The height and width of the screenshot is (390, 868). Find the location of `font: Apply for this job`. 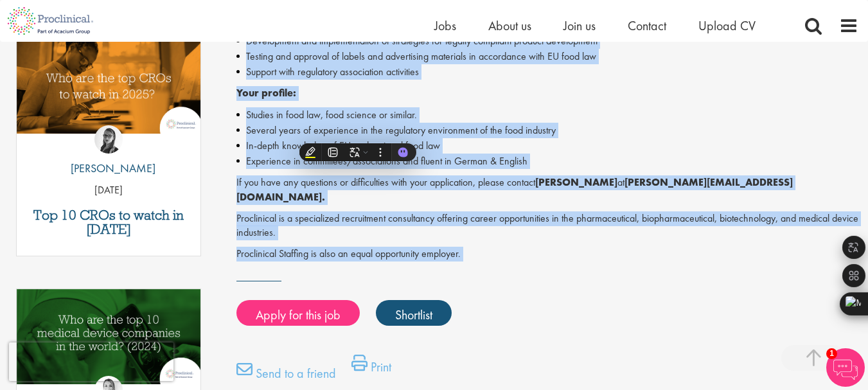

font: Apply for this job is located at coordinates (298, 315).